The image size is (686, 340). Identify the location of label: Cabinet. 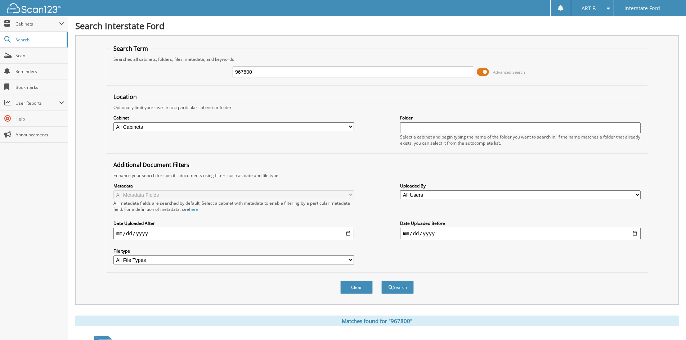
(234, 118).